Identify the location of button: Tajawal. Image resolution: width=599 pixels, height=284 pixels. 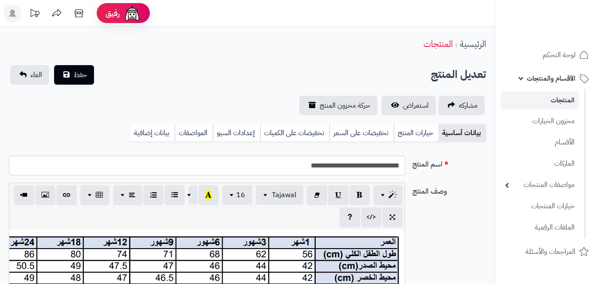
(279, 195).